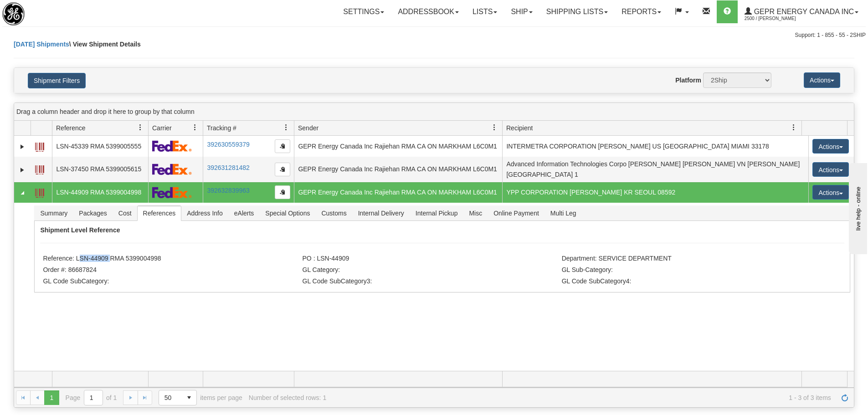 This screenshot has width=868, height=415. What do you see at coordinates (434, 35) in the screenshot?
I see `div: Support: 1 - 855 - 55 - 2SHIP` at bounding box center [434, 35].